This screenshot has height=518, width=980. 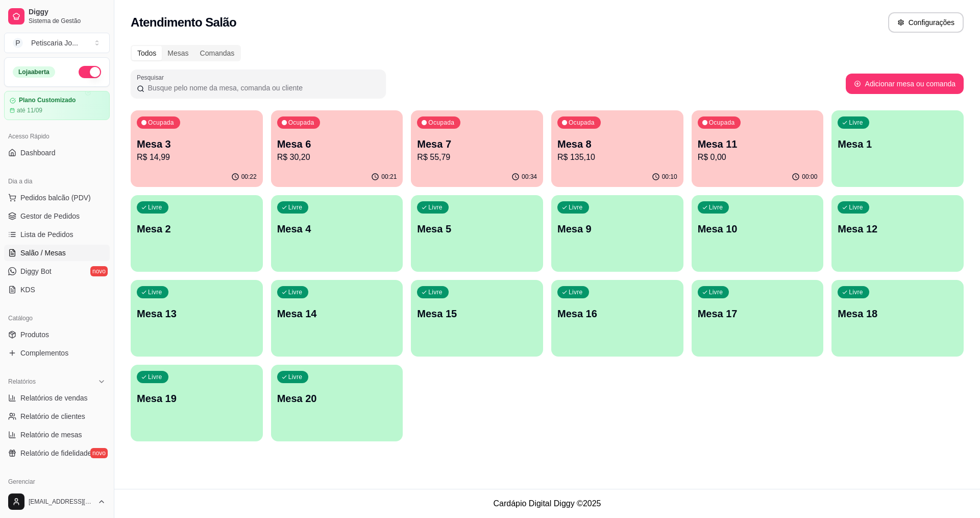 What do you see at coordinates (44, 353) in the screenshot?
I see `span: Complementos` at bounding box center [44, 353].